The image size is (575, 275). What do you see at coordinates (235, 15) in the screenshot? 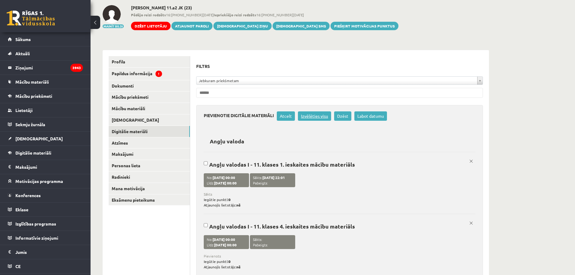
I see `b: Iepriekšējo reizi redzēts` at bounding box center [235, 15].